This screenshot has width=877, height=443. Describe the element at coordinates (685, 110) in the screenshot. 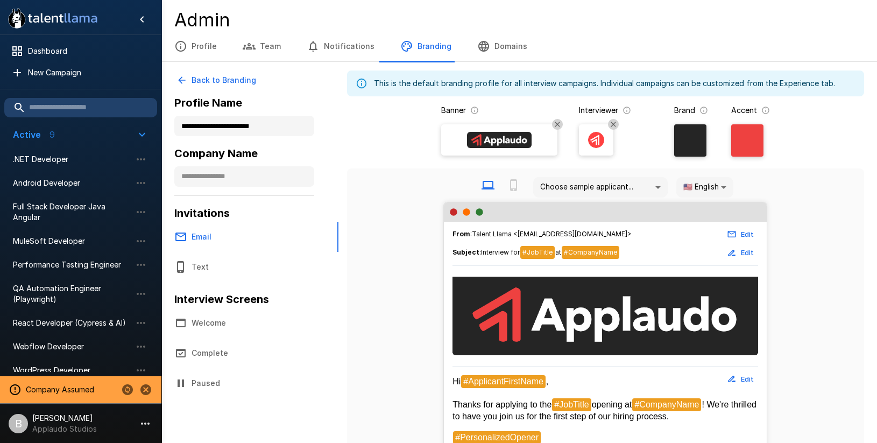

I see `p: Brand` at that location.